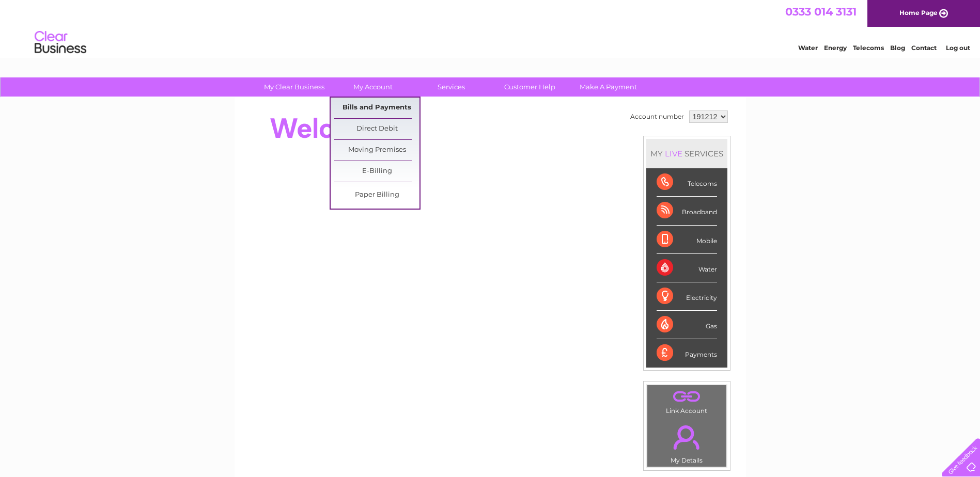 This screenshot has width=980, height=477. What do you see at coordinates (869, 47) in the screenshot?
I see `a: Telecoms` at bounding box center [869, 47].